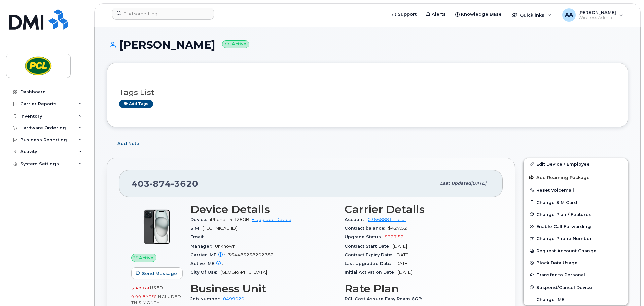  What do you see at coordinates (560, 178) in the screenshot?
I see `span: Add Roaming Package` at bounding box center [560, 178].